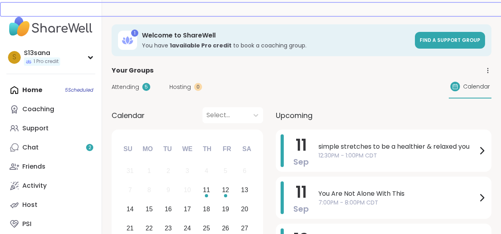 The height and width of the screenshot is (234, 501). What do you see at coordinates (128, 149) in the screenshot?
I see `div: Su` at bounding box center [128, 149].